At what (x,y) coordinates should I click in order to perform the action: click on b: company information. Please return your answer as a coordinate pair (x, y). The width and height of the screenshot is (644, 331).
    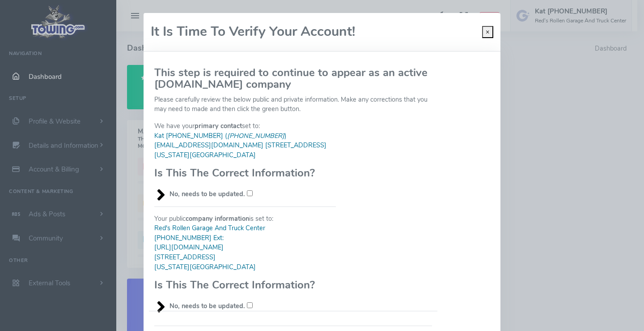
    Looking at the image, I should click on (217, 218).